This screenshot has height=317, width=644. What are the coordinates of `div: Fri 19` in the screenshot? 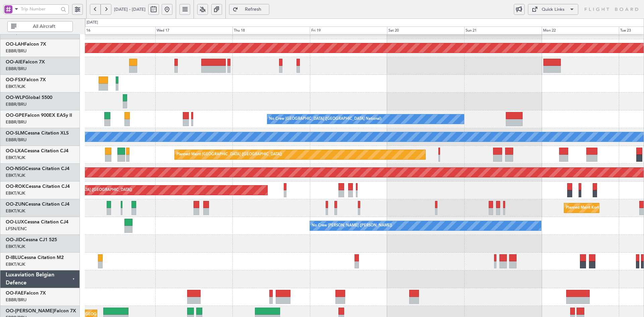 It's located at (348, 31).